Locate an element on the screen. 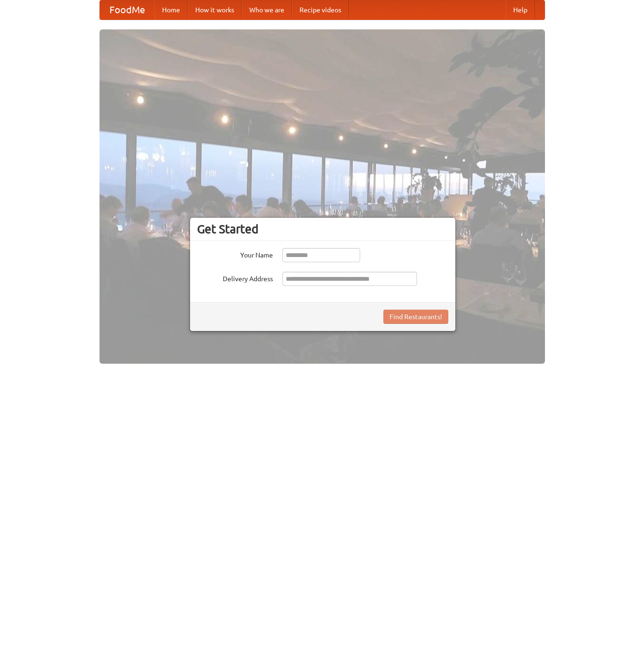 This screenshot has height=671, width=644. h3: Get Started is located at coordinates (323, 229).